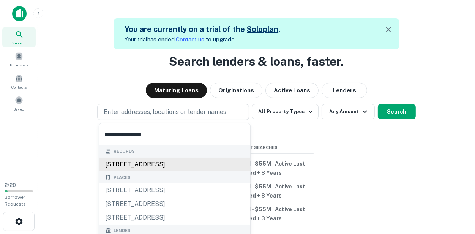 The height and width of the screenshot is (234, 475). I want to click on a: Contact us, so click(190, 39).